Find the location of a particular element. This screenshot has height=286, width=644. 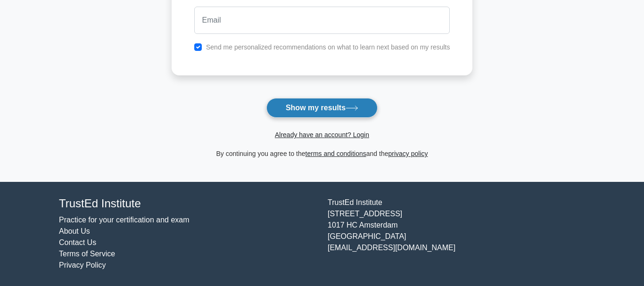

div: By continuing you agree to the and the is located at coordinates (322, 154).